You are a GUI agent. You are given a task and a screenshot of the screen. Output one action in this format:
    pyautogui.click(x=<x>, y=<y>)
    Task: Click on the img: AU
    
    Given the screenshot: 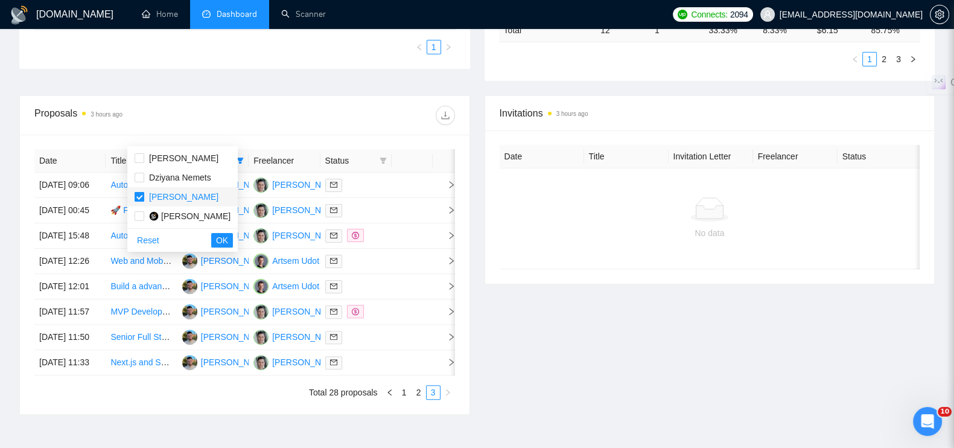 What is the action you would take?
    pyautogui.click(x=261, y=261)
    